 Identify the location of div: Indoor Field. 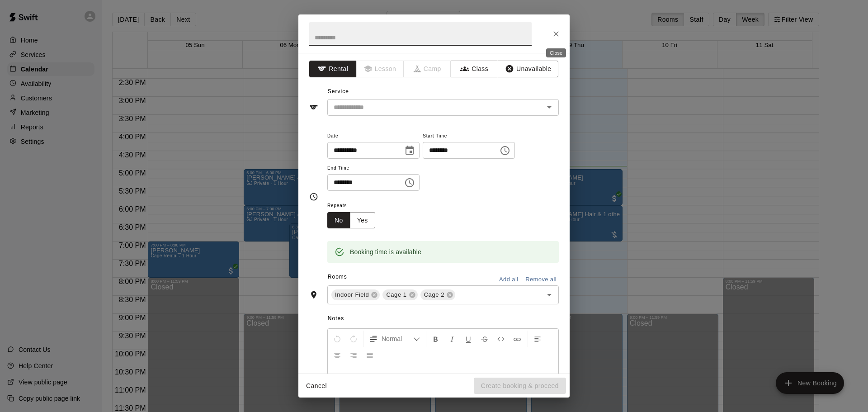
(355, 295).